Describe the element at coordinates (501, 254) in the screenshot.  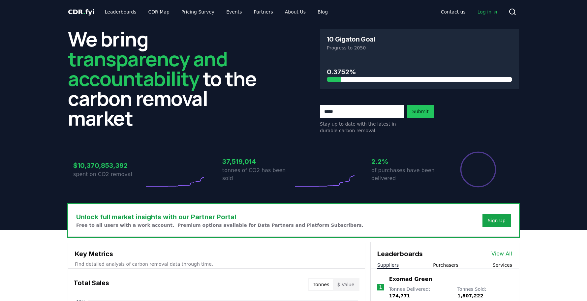
I see `a: View All` at that location.